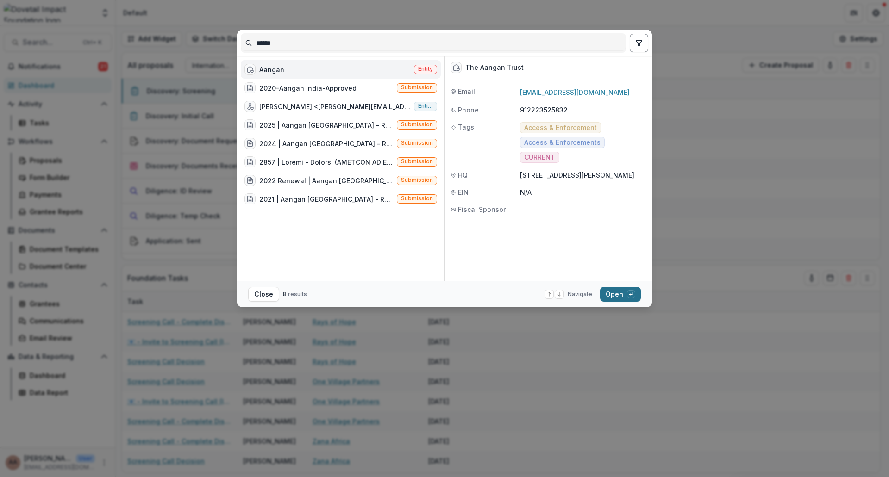 This screenshot has width=889, height=477. Describe the element at coordinates (466, 127) in the screenshot. I see `span: Tags` at that location.